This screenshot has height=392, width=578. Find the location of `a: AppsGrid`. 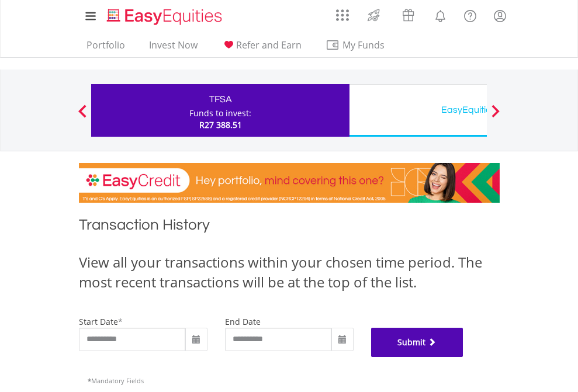

a: AppsGrid is located at coordinates (342, 13).